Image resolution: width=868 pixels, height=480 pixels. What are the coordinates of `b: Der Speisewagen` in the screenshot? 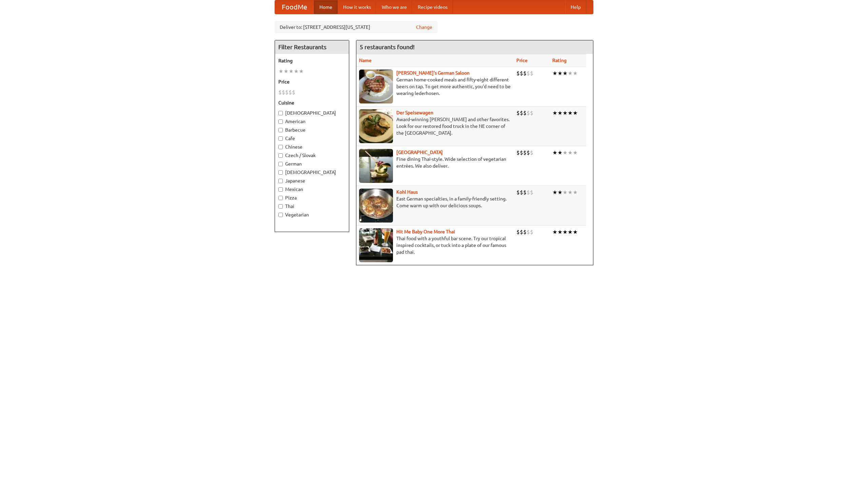 It's located at (415, 113).